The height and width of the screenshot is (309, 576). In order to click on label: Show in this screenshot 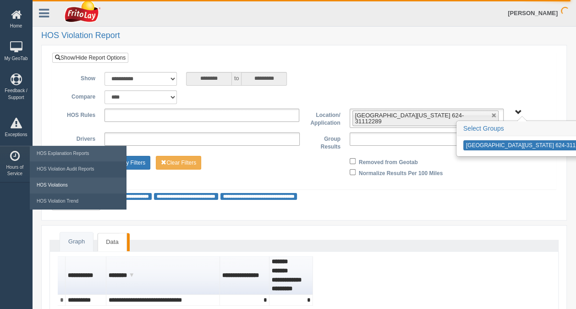, I will do `click(79, 77)`.